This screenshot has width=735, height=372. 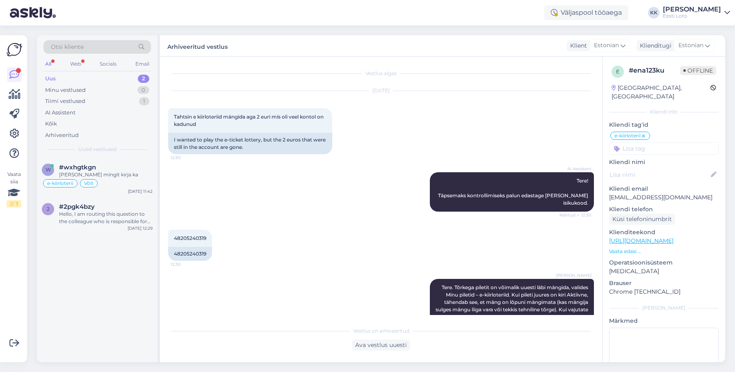 What do you see at coordinates (14, 189) in the screenshot?
I see `div: Vaata siia` at bounding box center [14, 189].